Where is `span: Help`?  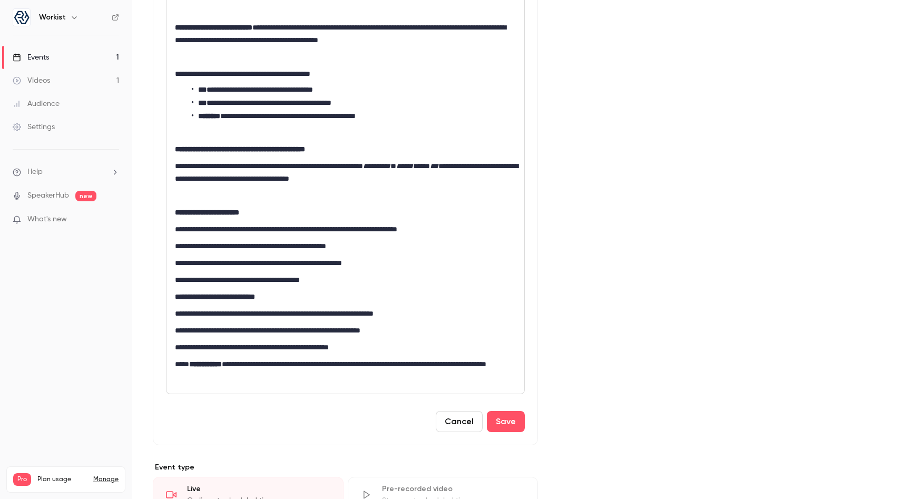
span: Help is located at coordinates (35, 172).